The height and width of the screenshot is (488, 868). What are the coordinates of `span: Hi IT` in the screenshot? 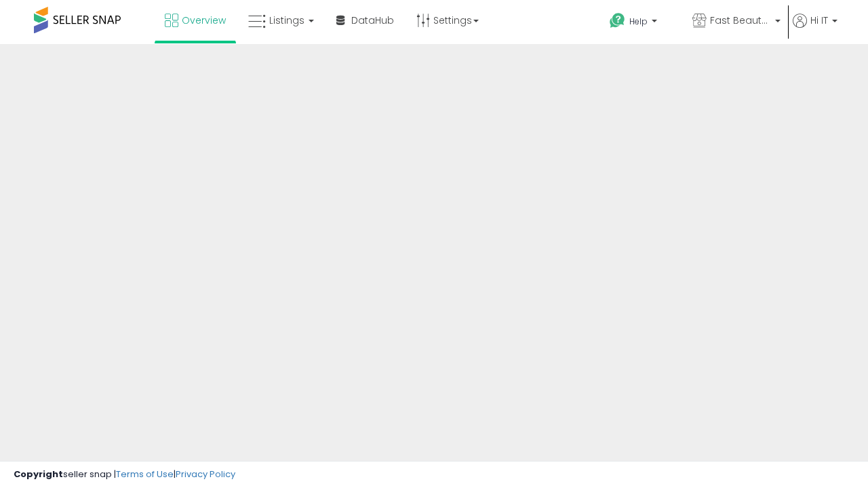 It's located at (819, 20).